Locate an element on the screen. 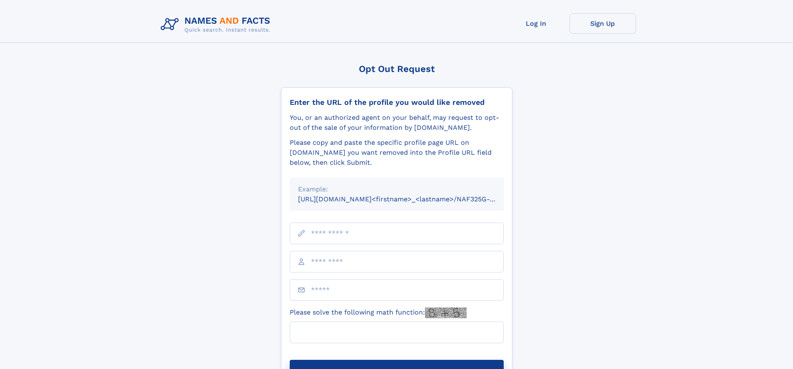 Image resolution: width=793 pixels, height=369 pixels. a: Log In is located at coordinates (536, 23).